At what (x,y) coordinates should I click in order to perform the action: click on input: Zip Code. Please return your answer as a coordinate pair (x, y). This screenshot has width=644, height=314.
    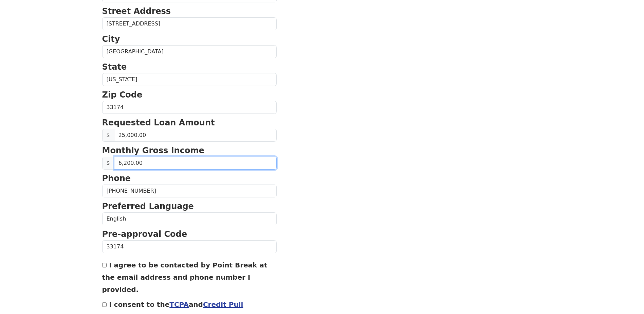
    Looking at the image, I should click on (189, 107).